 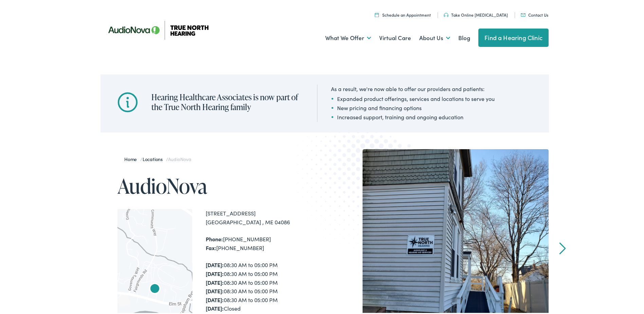 I want to click on strong: Fax:, so click(x=211, y=247).